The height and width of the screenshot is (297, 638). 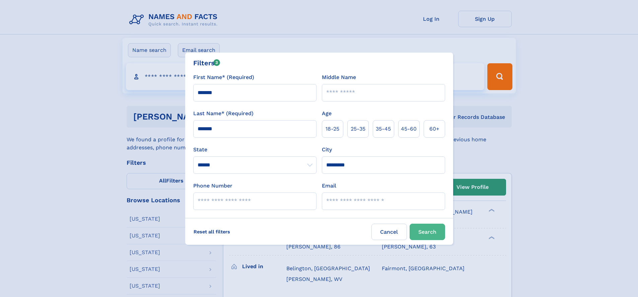 What do you see at coordinates (427, 232) in the screenshot?
I see `button: Search` at bounding box center [427, 232].